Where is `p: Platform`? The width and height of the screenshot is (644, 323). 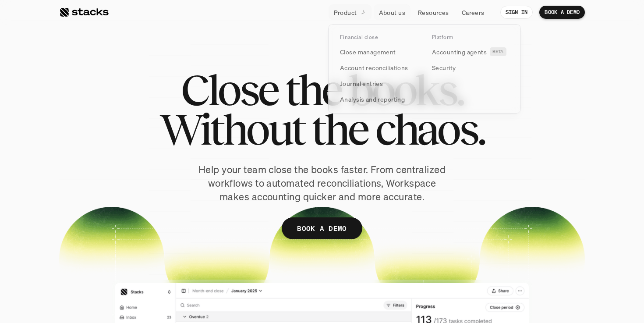
p: Platform is located at coordinates (443, 37).